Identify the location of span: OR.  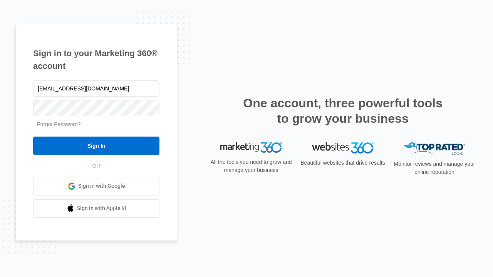
(96, 166).